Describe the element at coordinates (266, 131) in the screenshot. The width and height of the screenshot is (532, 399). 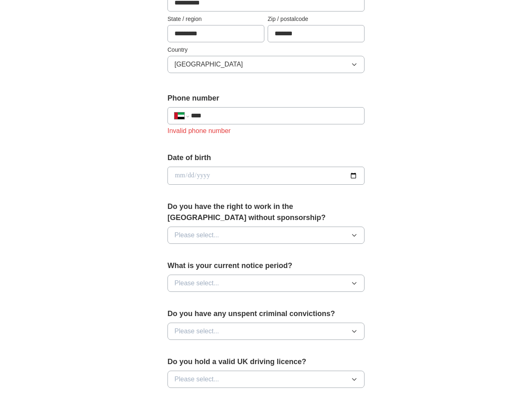
I see `div: Invalid phone number` at that location.